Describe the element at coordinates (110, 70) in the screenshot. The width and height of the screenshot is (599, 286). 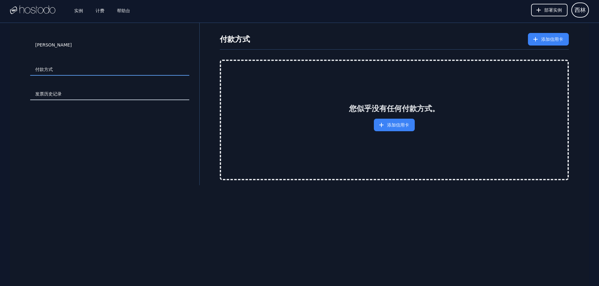
I see `a: 付款方式` at that location.